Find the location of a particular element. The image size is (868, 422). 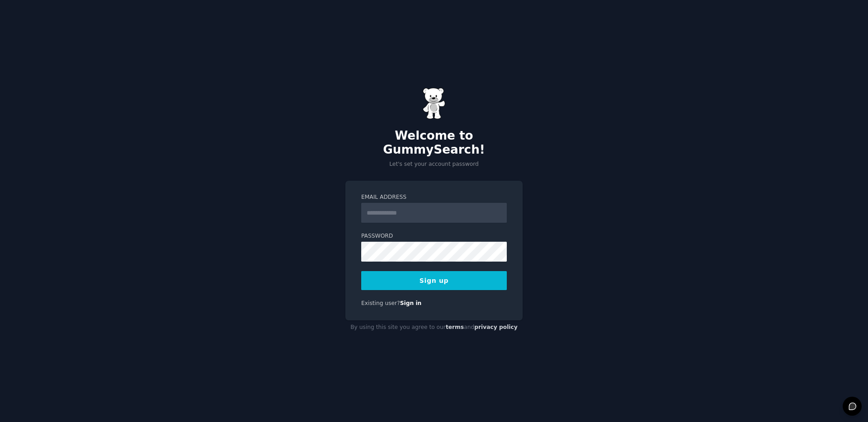

img: Gummy Bear is located at coordinates (434, 104).